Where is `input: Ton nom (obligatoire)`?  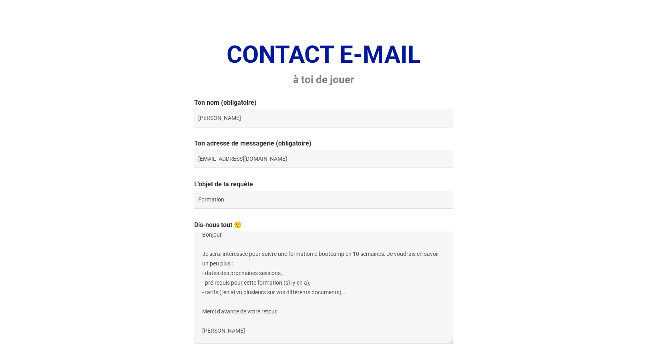 input: Ton nom (obligatoire) is located at coordinates (323, 118).